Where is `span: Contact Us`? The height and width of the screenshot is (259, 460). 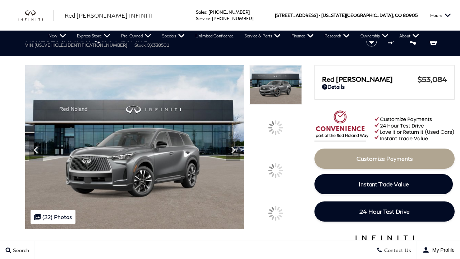
span: Contact Us is located at coordinates (397, 250).